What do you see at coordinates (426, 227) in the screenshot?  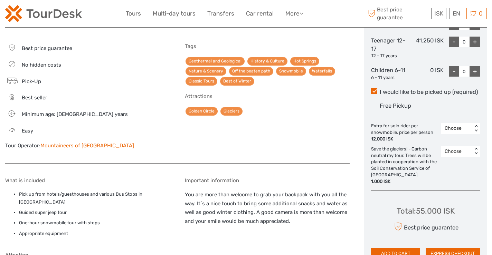 I see `div: Best price guarantee` at bounding box center [426, 227].